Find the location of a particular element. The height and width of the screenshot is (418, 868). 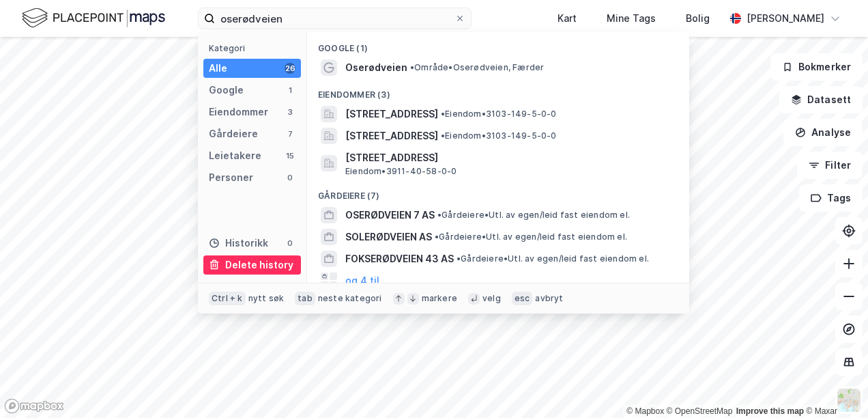

div: Kart is located at coordinates (567, 19).